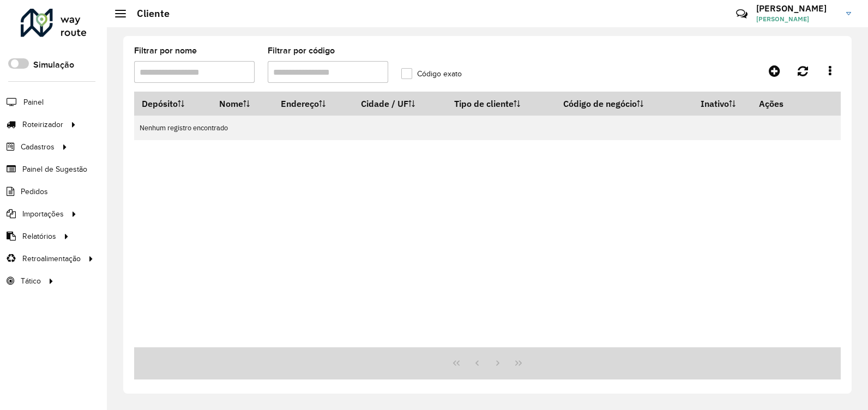 Image resolution: width=868 pixels, height=410 pixels. What do you see at coordinates (400, 104) in the screenshot?
I see `th: Cidade / UF` at bounding box center [400, 104].